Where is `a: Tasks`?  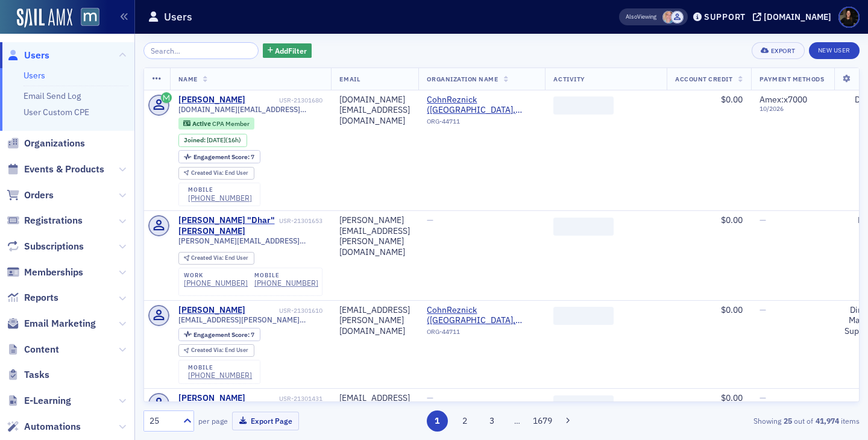
a: Tasks is located at coordinates (28, 375).